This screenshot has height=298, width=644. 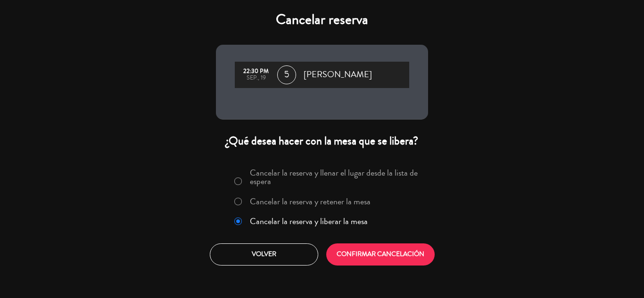 What do you see at coordinates (256, 78) in the screenshot?
I see `div: sep., 19` at bounding box center [256, 78].